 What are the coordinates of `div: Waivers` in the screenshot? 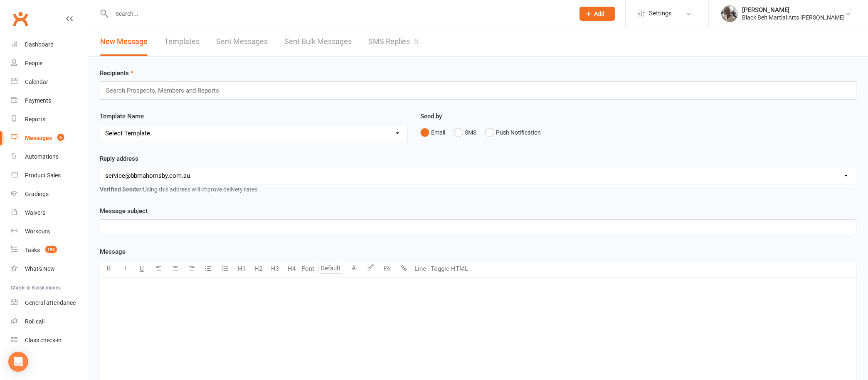 It's located at (34, 213).